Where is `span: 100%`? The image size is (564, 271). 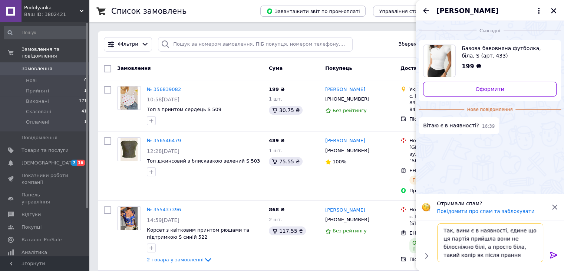 span: 100% is located at coordinates (340, 161).